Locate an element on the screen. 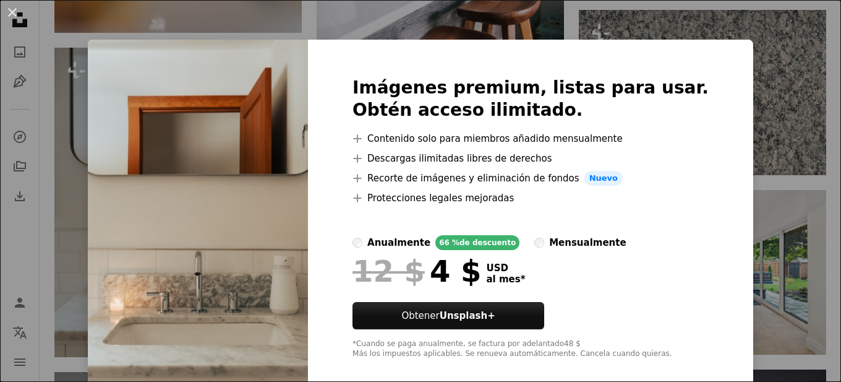 Image resolution: width=841 pixels, height=382 pixels. span: al mes * is located at coordinates (505, 279).